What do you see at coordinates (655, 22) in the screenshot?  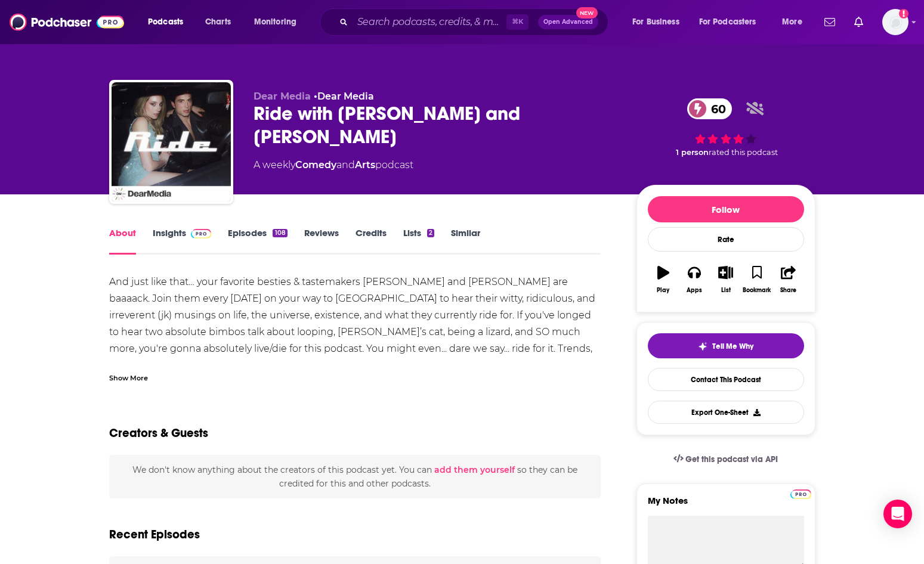 I see `span: For Business` at bounding box center [655, 22].